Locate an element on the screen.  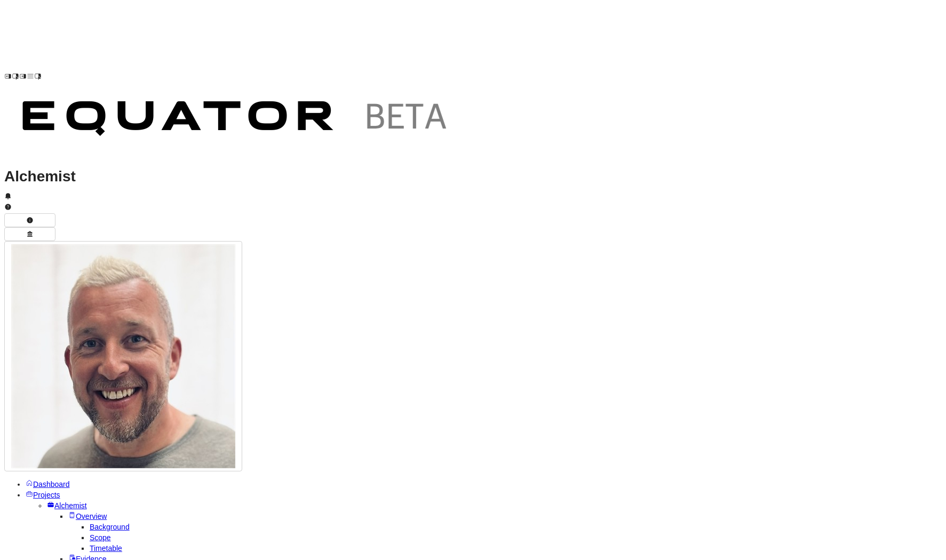
span: Projects is located at coordinates (46, 495).